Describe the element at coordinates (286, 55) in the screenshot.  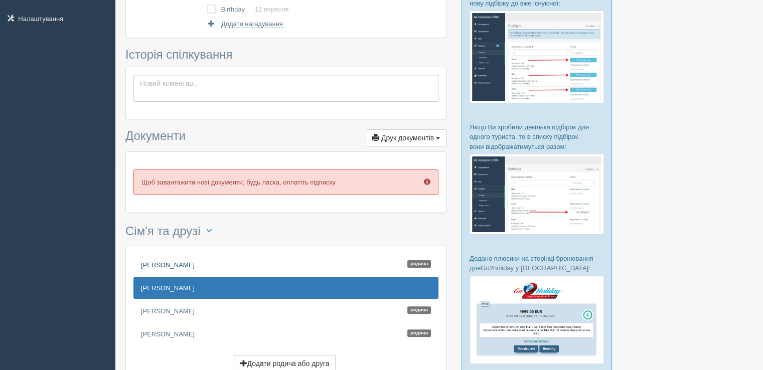
I see `h3: Історія спілкування` at that location.